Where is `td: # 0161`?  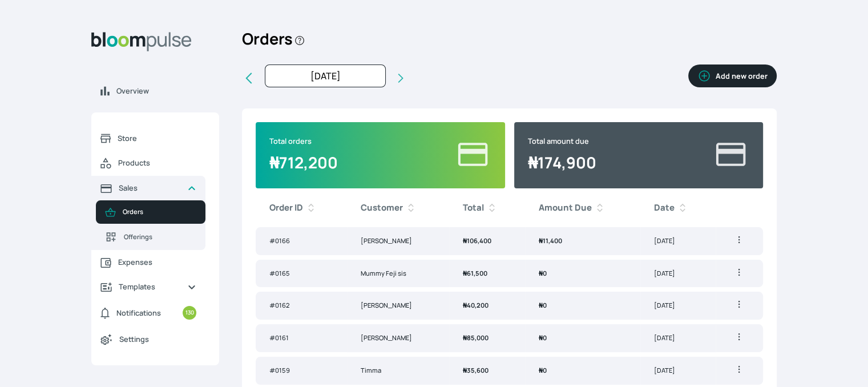
td: # 0161 is located at coordinates (302, 337).